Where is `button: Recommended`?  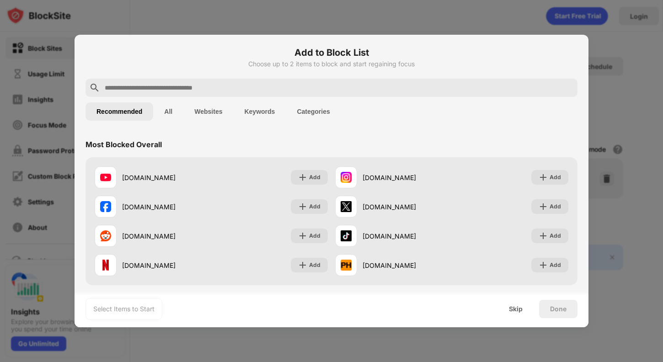 button: Recommended is located at coordinates (119, 112).